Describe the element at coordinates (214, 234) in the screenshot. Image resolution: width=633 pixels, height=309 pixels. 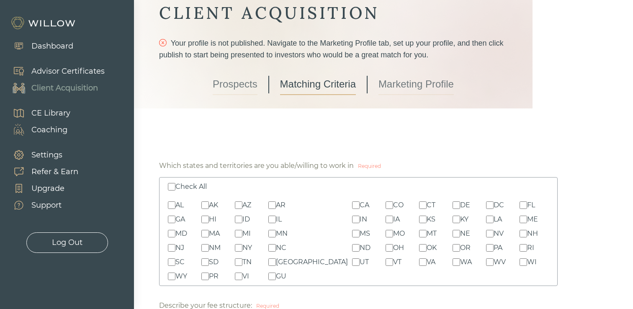
I see `div: MA` at that location.